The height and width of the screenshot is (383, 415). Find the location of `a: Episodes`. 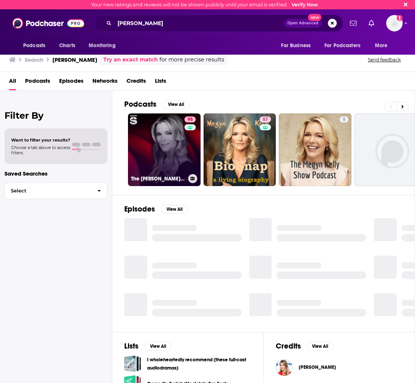

a: Episodes is located at coordinates (71, 82).